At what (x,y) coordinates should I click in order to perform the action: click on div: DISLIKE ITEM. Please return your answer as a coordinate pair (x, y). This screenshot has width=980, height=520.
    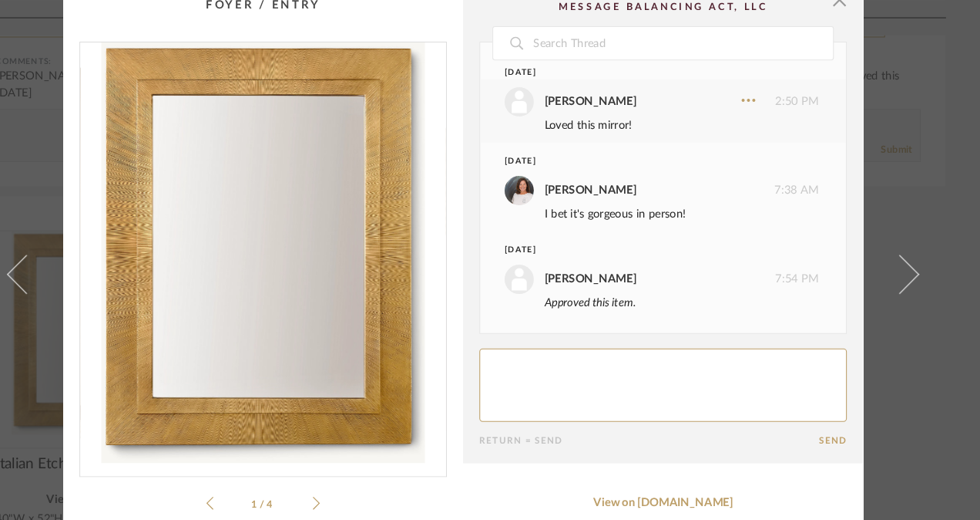
    Looking at the image, I should click on (652, 507).